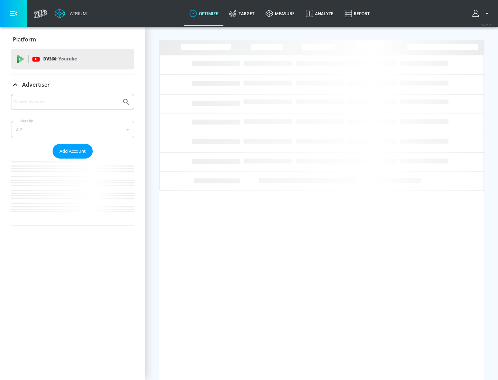 This screenshot has width=498, height=380. I want to click on a: optimize, so click(204, 13).